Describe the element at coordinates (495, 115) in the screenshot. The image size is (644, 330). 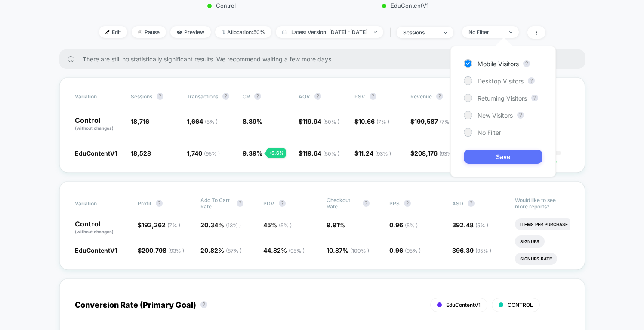
I see `span: New Visitors` at that location.